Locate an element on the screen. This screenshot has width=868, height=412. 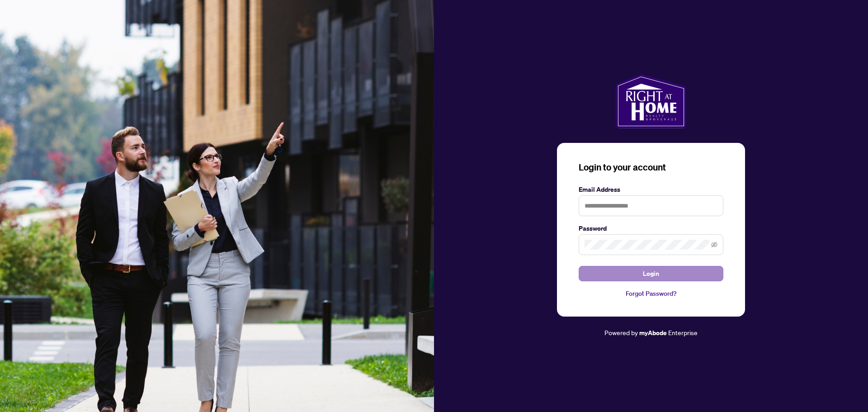
span: Login is located at coordinates (651, 273).